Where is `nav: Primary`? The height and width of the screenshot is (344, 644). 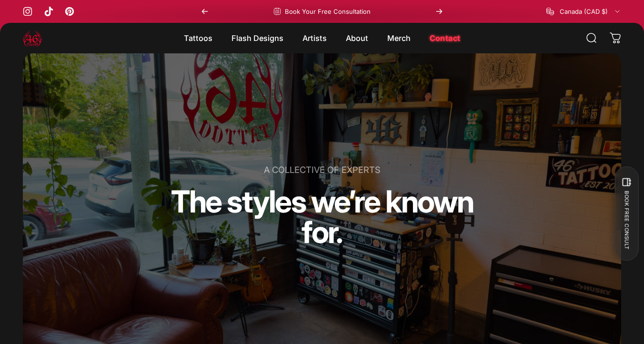 nav: Primary is located at coordinates (322, 38).